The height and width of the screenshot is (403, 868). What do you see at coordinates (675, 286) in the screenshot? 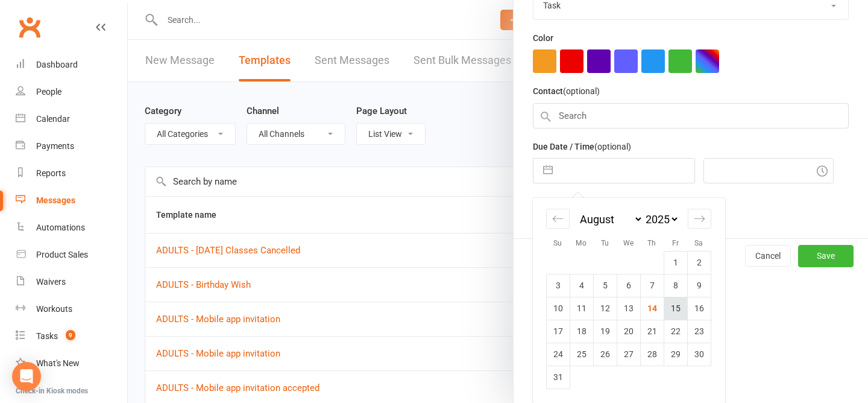
I see `td: Friday, August 8, 2025` at bounding box center [675, 286].